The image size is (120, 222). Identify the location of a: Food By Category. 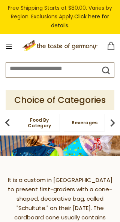
(39, 123).